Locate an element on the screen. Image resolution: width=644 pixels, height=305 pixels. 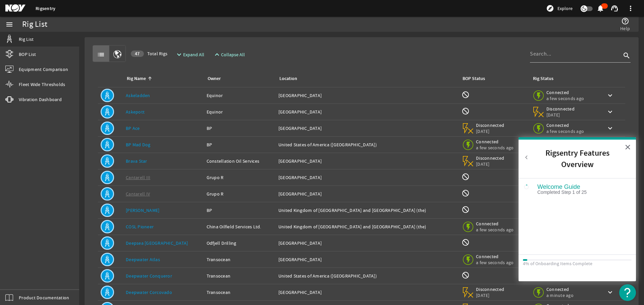
div: Resource Center is located at coordinates (577, 209).